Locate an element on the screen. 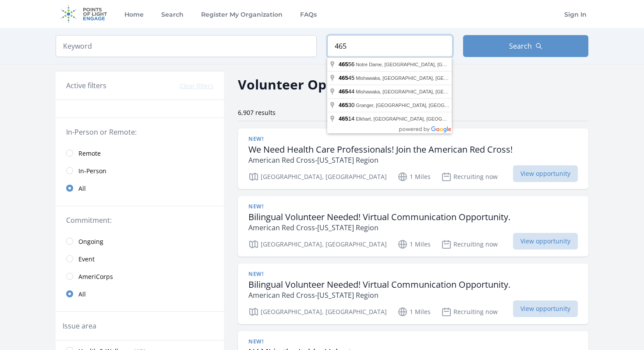 The image size is (644, 350). span: Remote is located at coordinates (89, 154).